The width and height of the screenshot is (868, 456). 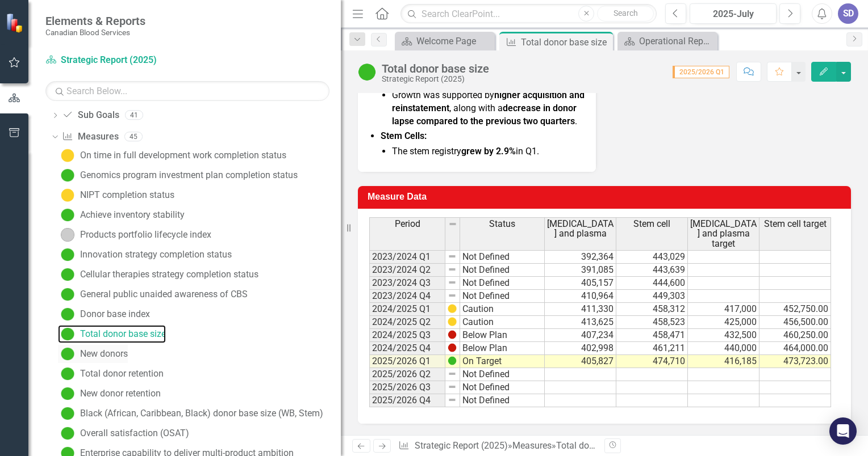 I want to click on td: 410,964, so click(x=580, y=296).